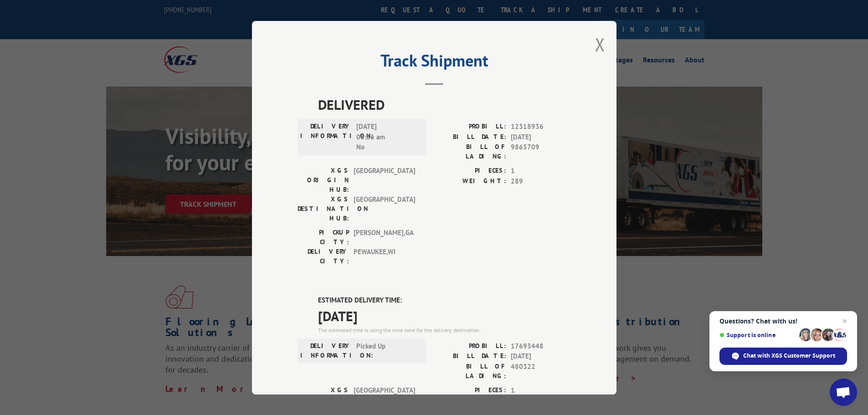 Image resolution: width=868 pixels, height=415 pixels. I want to click on span: 9865709, so click(541, 151).